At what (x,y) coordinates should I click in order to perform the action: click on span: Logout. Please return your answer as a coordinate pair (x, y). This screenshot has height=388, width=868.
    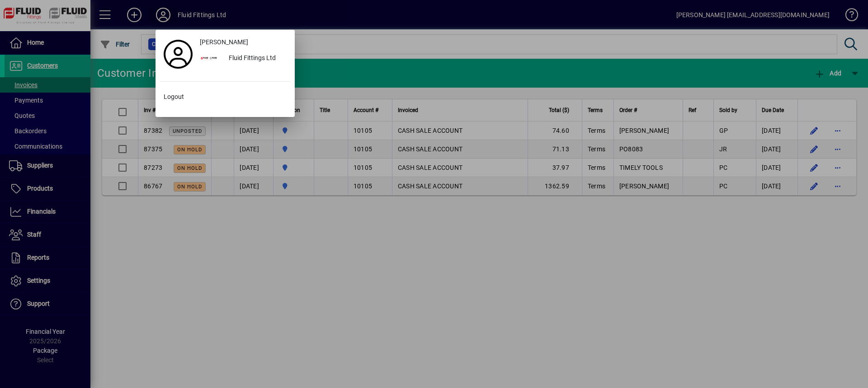
    Looking at the image, I should click on (174, 97).